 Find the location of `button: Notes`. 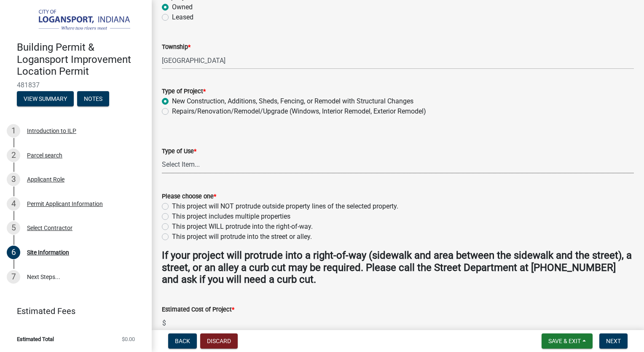

button: Notes is located at coordinates (93, 99).